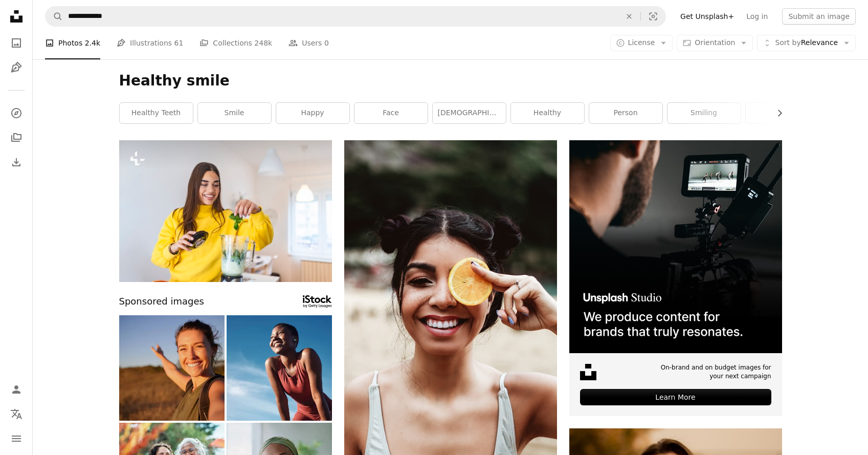  Describe the element at coordinates (313, 113) in the screenshot. I see `a: happy` at that location.